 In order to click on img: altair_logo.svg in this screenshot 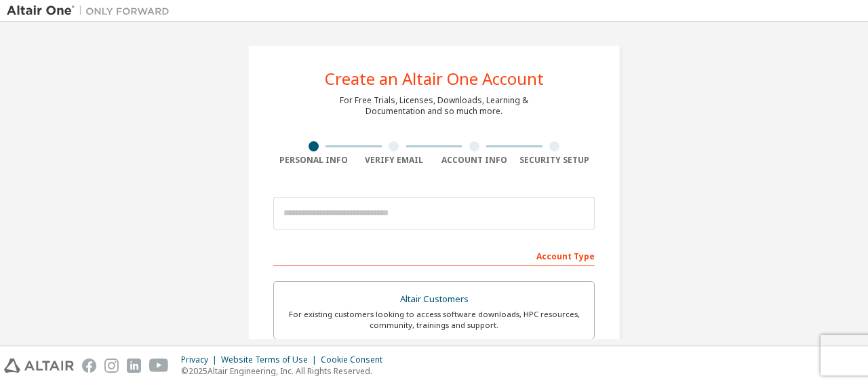, I will do `click(39, 365)`.